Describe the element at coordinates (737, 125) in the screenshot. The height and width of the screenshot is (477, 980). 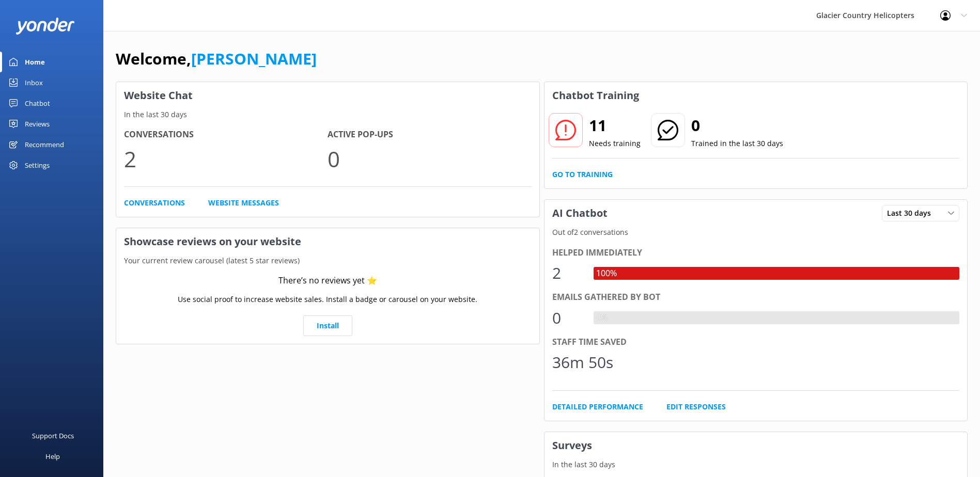
I see `h2: 0` at that location.